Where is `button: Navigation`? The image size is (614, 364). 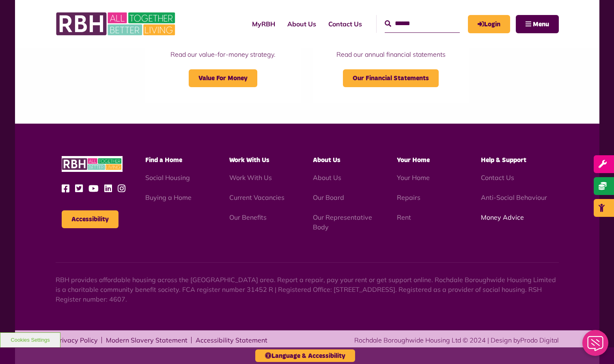 button: Navigation is located at coordinates (537, 24).